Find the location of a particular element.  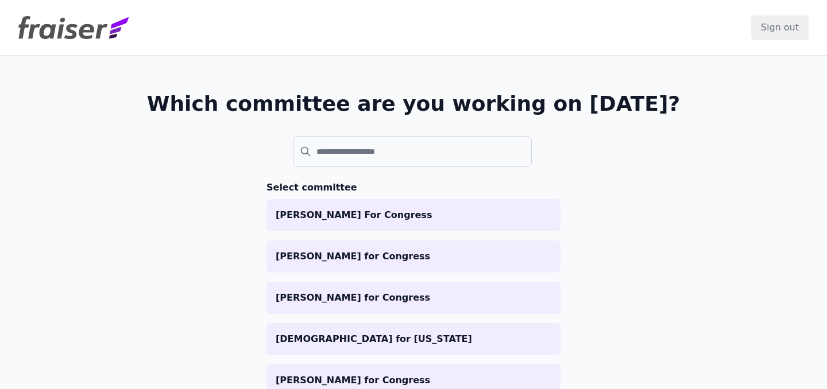

img: Fraiser Logo is located at coordinates (74, 28).